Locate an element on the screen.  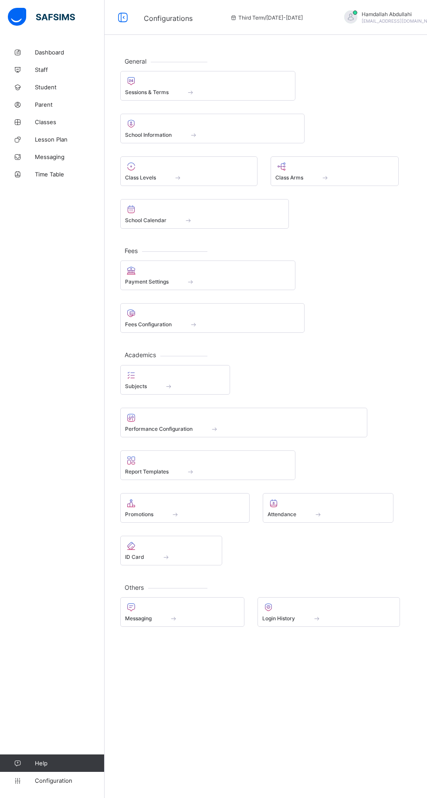
div: School Calendar is located at coordinates (204, 214).